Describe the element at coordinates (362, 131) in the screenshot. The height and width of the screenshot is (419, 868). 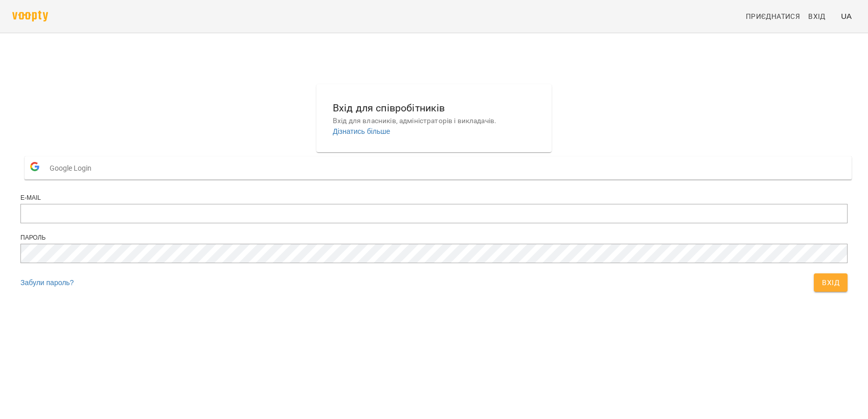
I see `a: Дізнатись більше` at that location.